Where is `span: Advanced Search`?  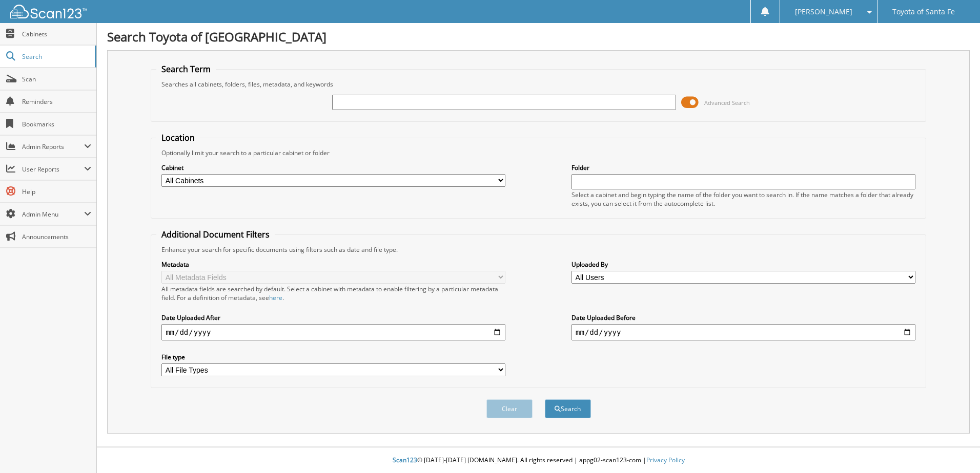
span: Advanced Search is located at coordinates (727, 103).